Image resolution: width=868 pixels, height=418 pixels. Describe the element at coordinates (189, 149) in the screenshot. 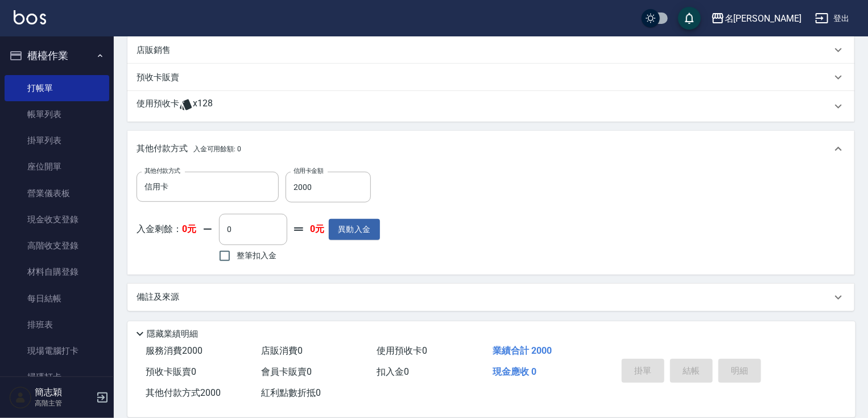

I see `p: 其他付款方式` at that location.